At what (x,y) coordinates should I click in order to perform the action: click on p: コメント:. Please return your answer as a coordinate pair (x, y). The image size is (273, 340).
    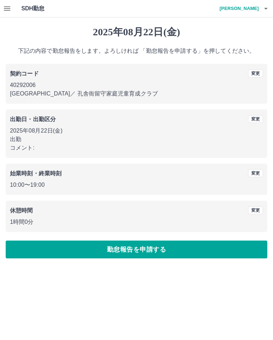
    Looking at the image, I should click on (137, 148).